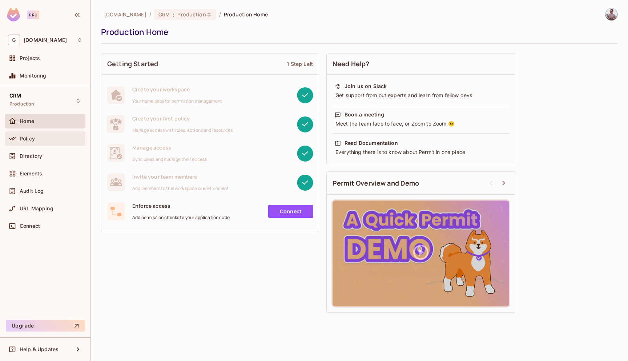 Image resolution: width=628 pixels, height=361 pixels. What do you see at coordinates (31, 156) in the screenshot?
I see `span: Directory` at bounding box center [31, 156].